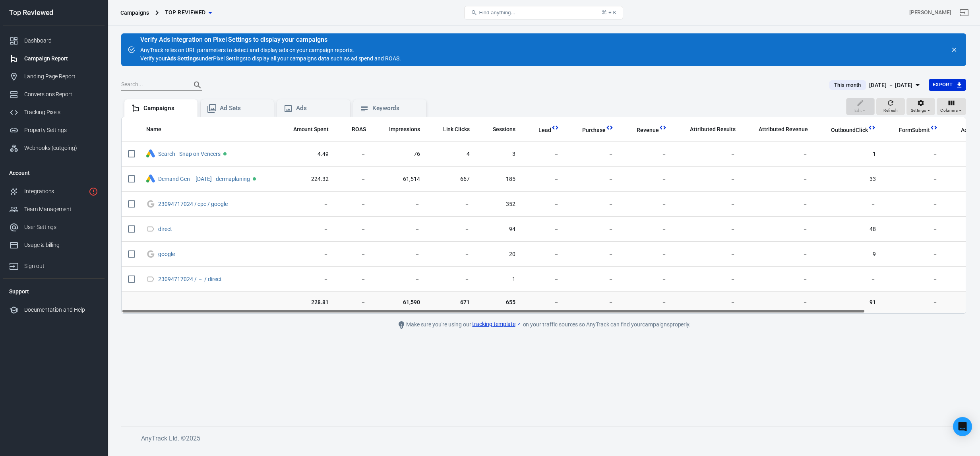  Describe the element at coordinates (55, 192) in the screenshot. I see `div: Integrations` at that location.